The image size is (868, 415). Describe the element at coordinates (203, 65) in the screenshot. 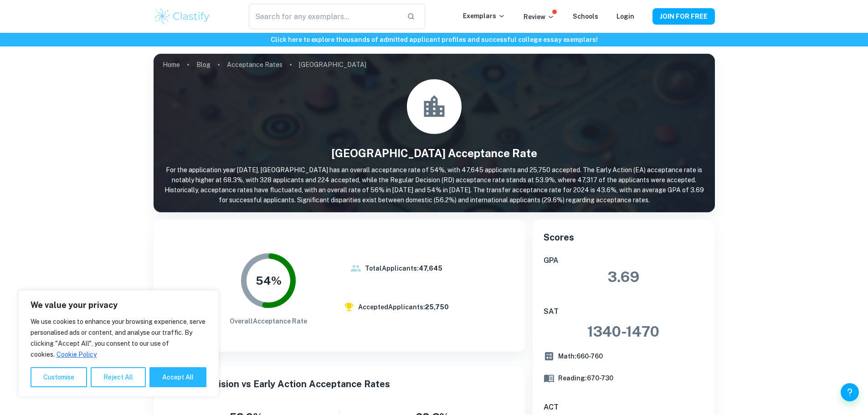

I see `a: Blog` at that location.